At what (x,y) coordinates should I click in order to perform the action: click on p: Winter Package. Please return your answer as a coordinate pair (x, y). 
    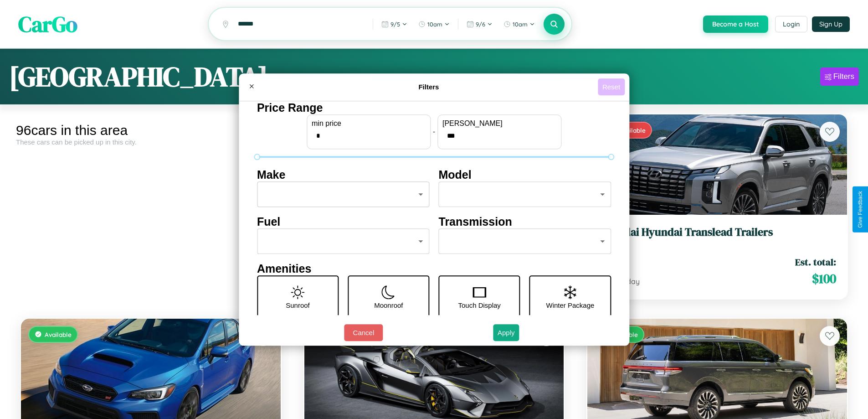
    Looking at the image, I should click on (571, 305).